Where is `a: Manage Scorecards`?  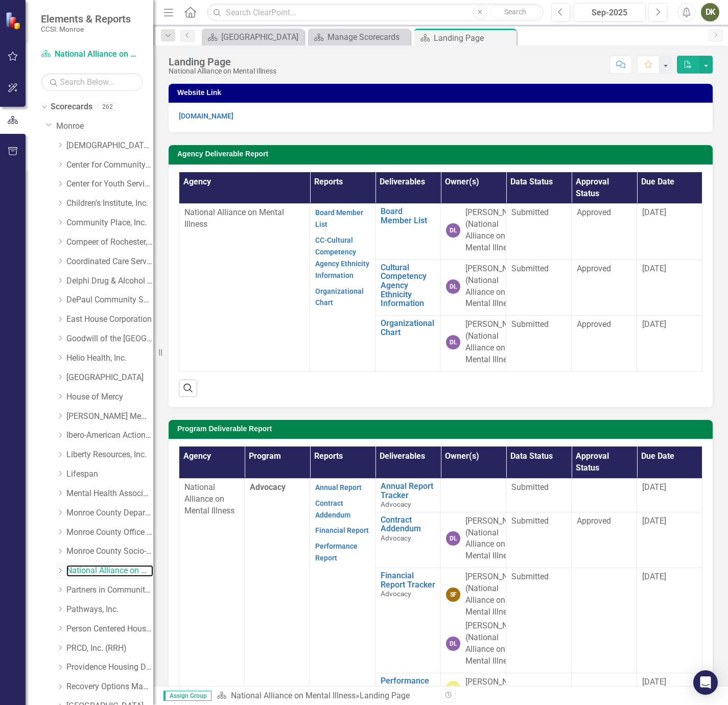 a: Manage Scorecards is located at coordinates (359, 36).